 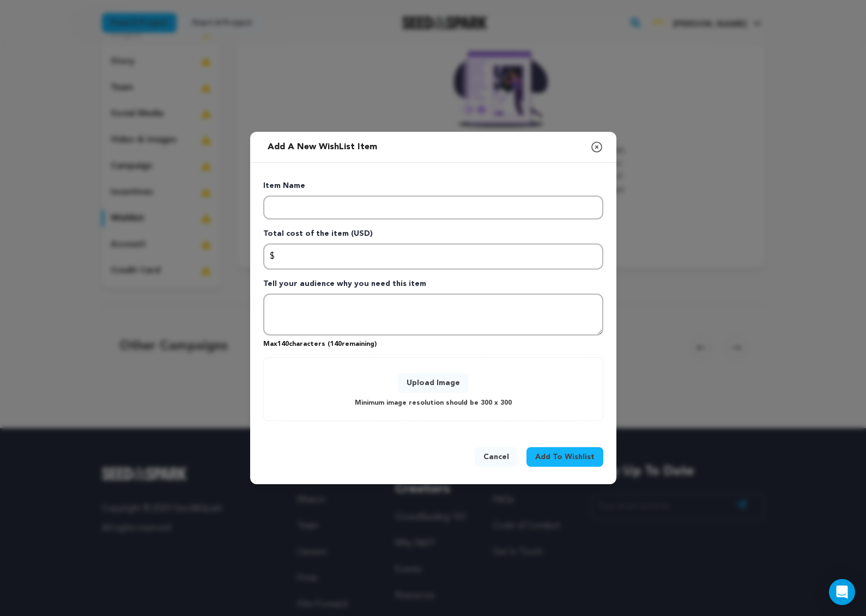 What do you see at coordinates (565, 457) in the screenshot?
I see `span: Add To Wishlist` at bounding box center [565, 457].